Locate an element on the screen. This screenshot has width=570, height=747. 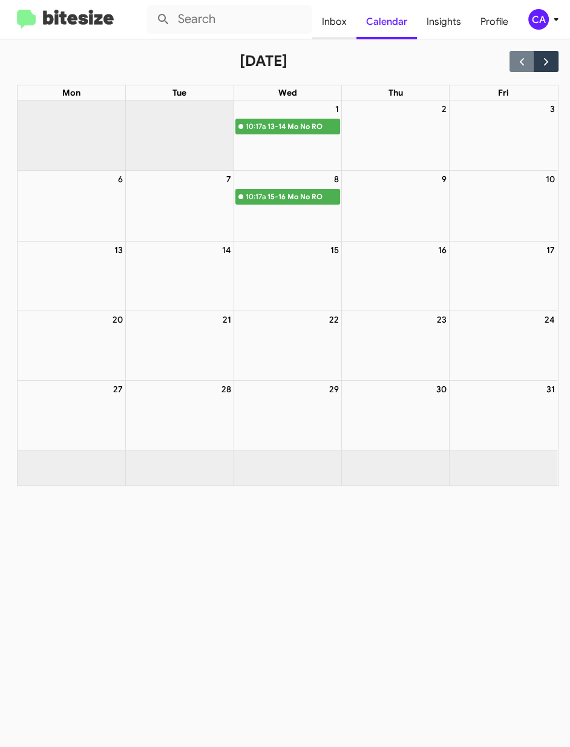
button: Next month is located at coordinates (546, 61).